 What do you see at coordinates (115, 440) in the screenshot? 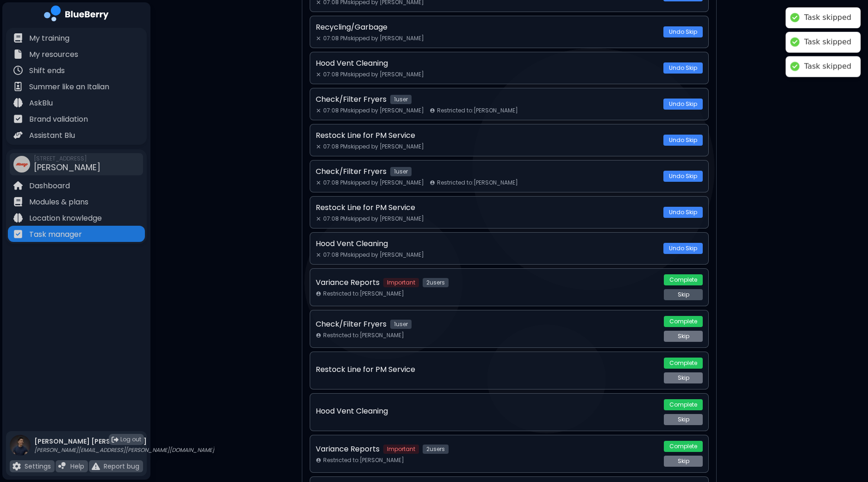
I see `img: logout` at bounding box center [115, 440].